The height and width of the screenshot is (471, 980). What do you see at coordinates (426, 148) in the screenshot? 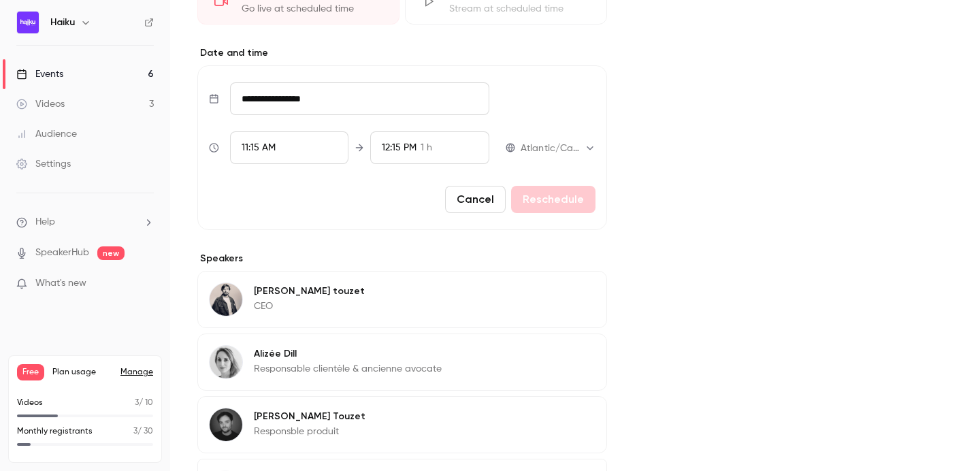
I see `span: 1 h` at bounding box center [426, 148].